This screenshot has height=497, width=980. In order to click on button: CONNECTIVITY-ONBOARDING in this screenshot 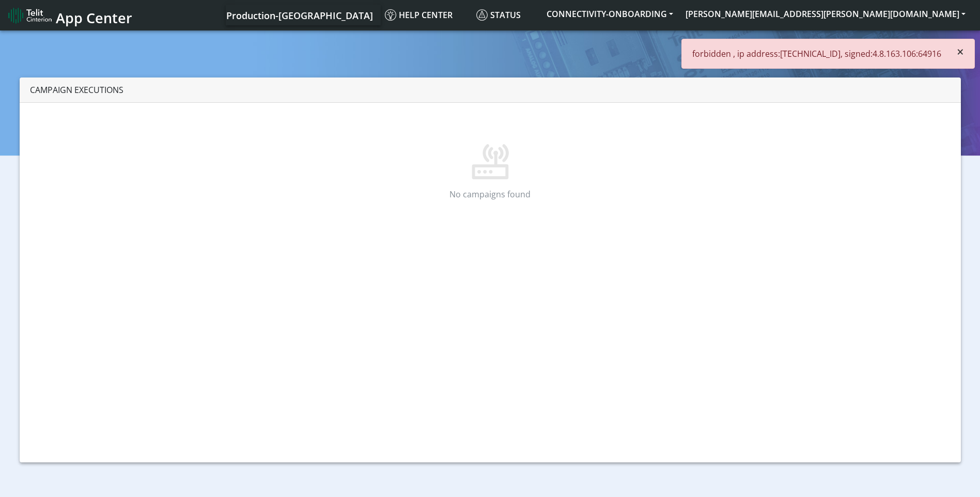, I will do `click(609, 14)`.